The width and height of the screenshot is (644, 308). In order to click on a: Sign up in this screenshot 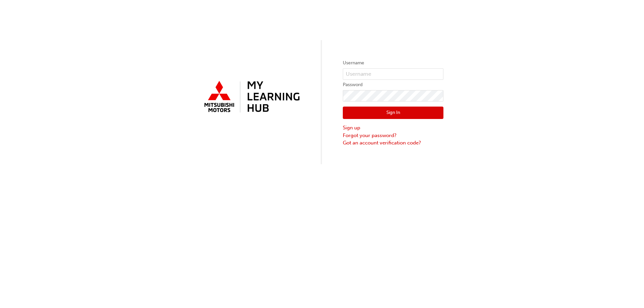, I will do `click(393, 128)`.